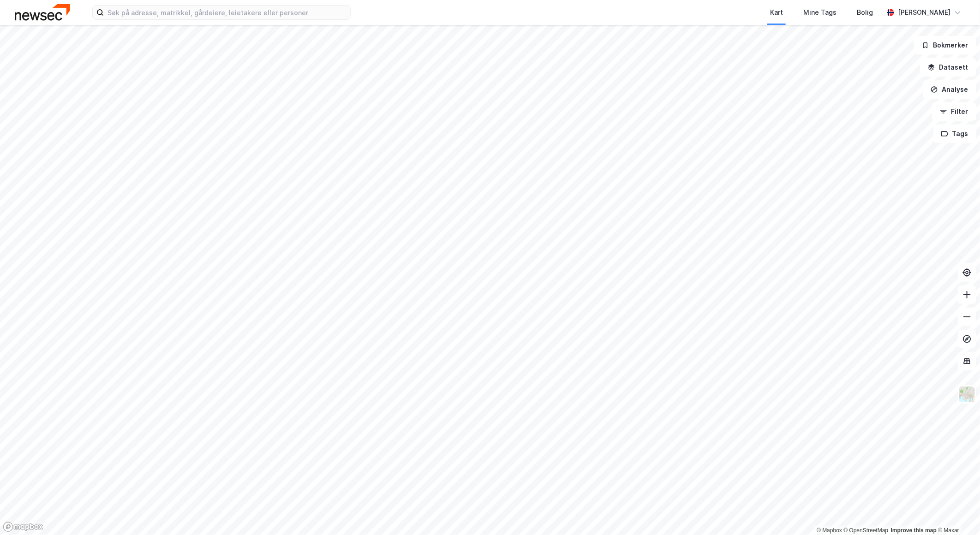  What do you see at coordinates (945, 45) in the screenshot?
I see `button: Bokmerker` at bounding box center [945, 45].